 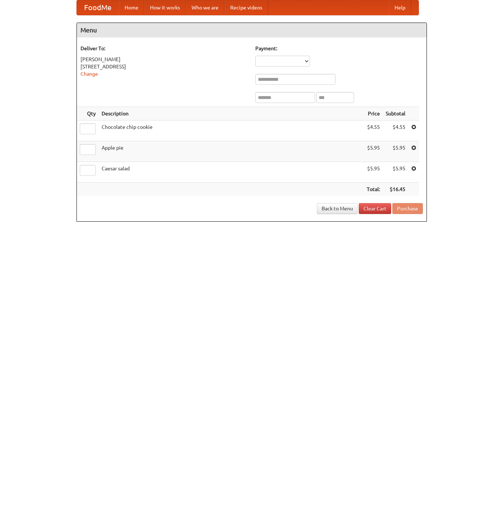 What do you see at coordinates (164, 48) in the screenshot?
I see `h5: Deliver To:` at bounding box center [164, 48].